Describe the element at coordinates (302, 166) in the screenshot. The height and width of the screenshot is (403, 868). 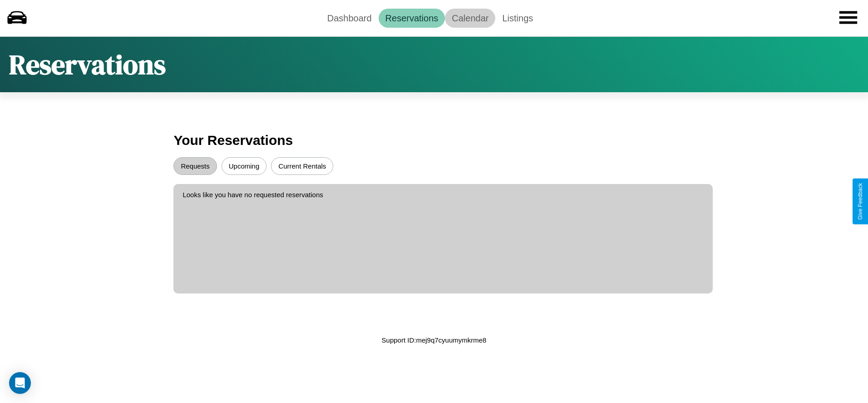
I see `button: Current Rentals` at that location.